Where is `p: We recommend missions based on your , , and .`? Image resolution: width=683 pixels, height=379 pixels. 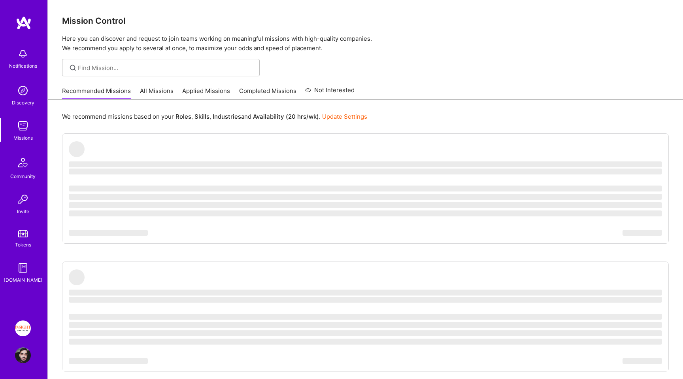
p: We recommend missions based on your , , and . is located at coordinates (215, 116).